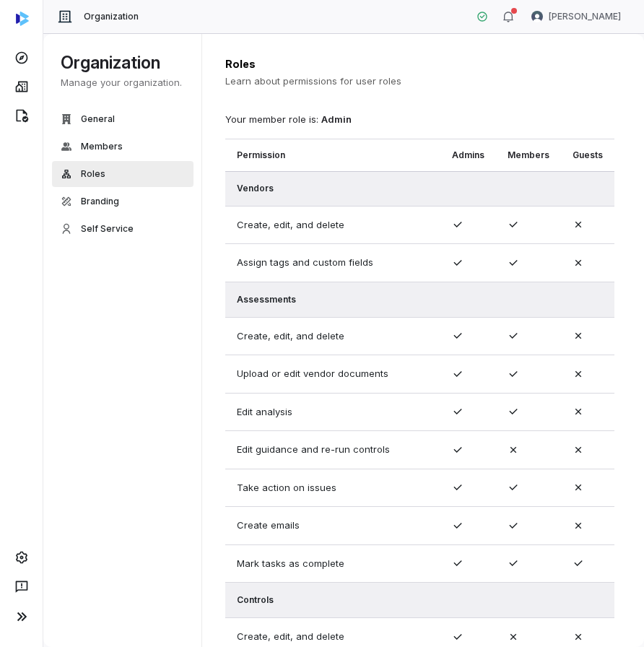 Image resolution: width=644 pixels, height=647 pixels. What do you see at coordinates (22, 19) in the screenshot?
I see `img: svg%3e` at bounding box center [22, 19].